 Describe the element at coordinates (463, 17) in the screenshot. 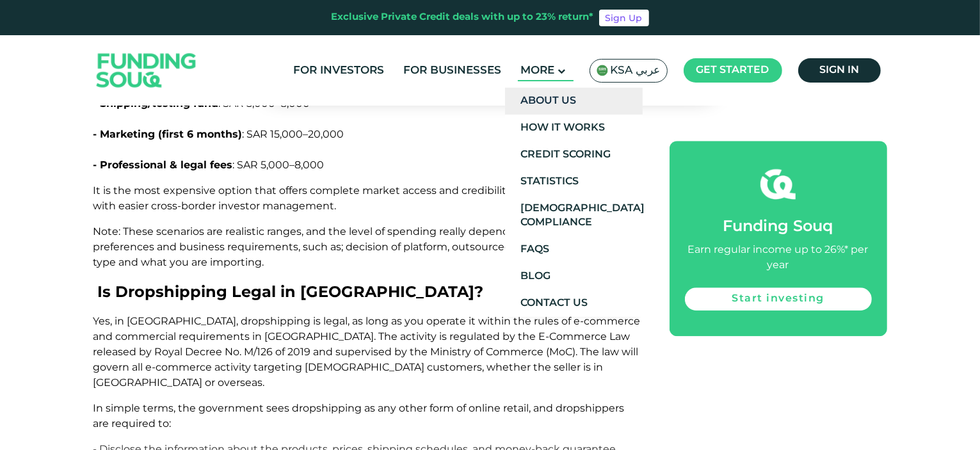

I see `div: Exclusive Private Credit deals with up to 23% return*` at that location.